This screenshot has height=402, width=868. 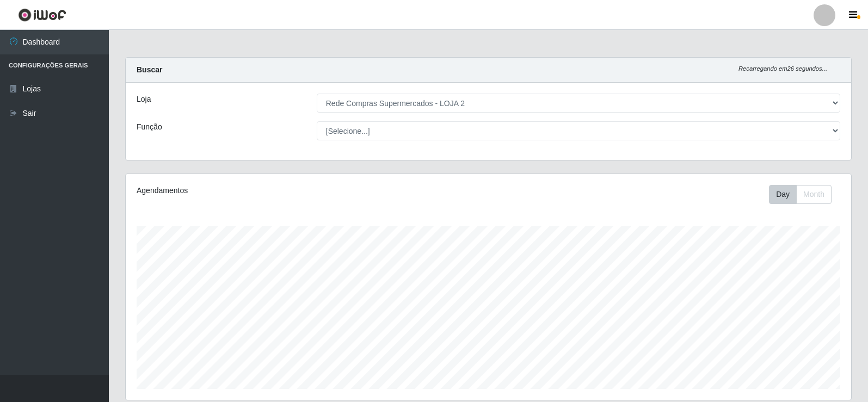 I want to click on strong: Buscar, so click(x=149, y=69).